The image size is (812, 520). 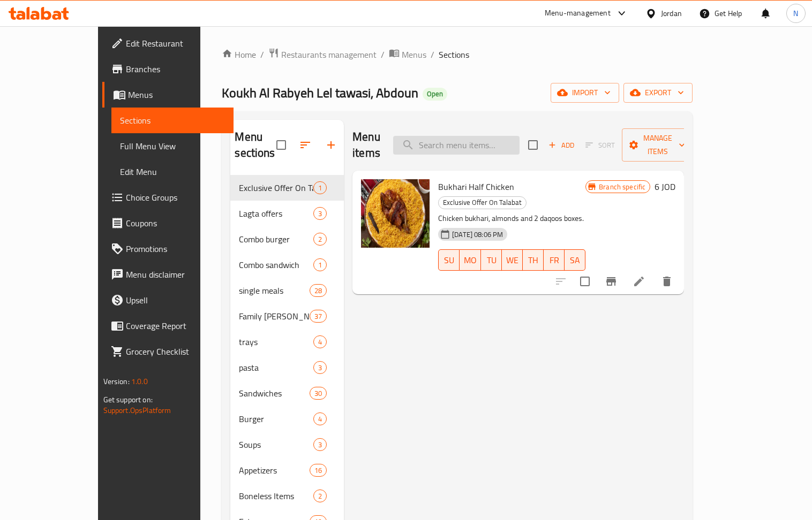 What do you see at coordinates (128, 400) in the screenshot?
I see `span: Get support on:` at bounding box center [128, 400].